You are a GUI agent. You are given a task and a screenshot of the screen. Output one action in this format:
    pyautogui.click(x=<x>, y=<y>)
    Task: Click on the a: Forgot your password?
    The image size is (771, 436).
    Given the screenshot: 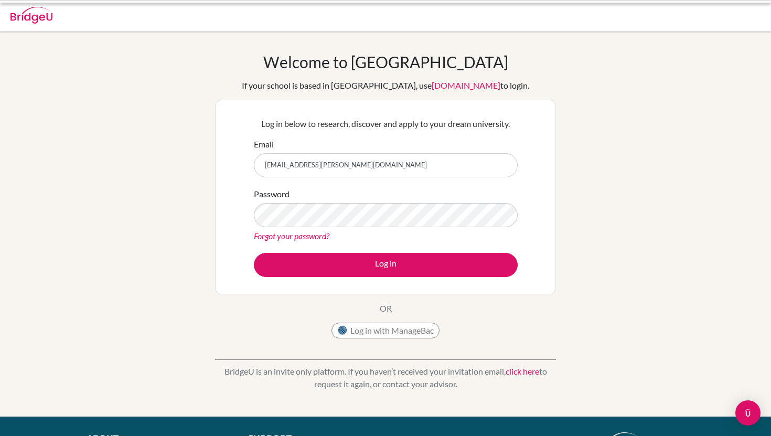 What is the action you would take?
    pyautogui.click(x=291, y=235)
    